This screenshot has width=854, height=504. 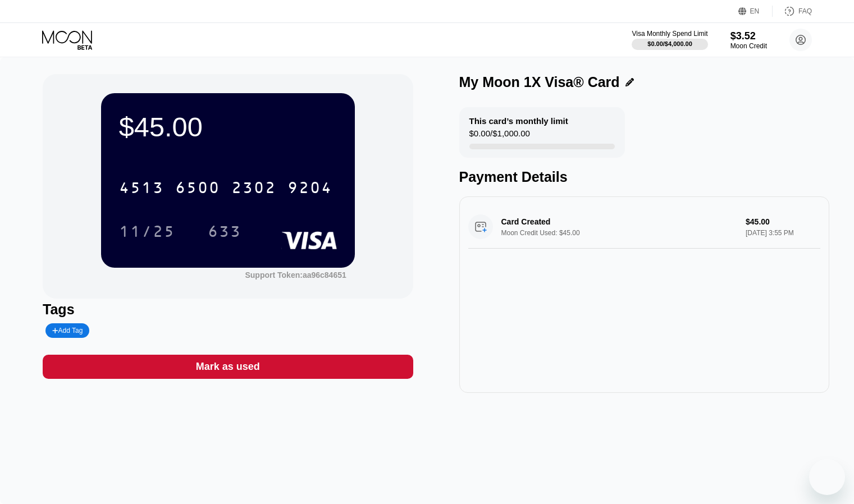 What do you see at coordinates (310, 189) in the screenshot?
I see `div: 9204` at bounding box center [310, 189].